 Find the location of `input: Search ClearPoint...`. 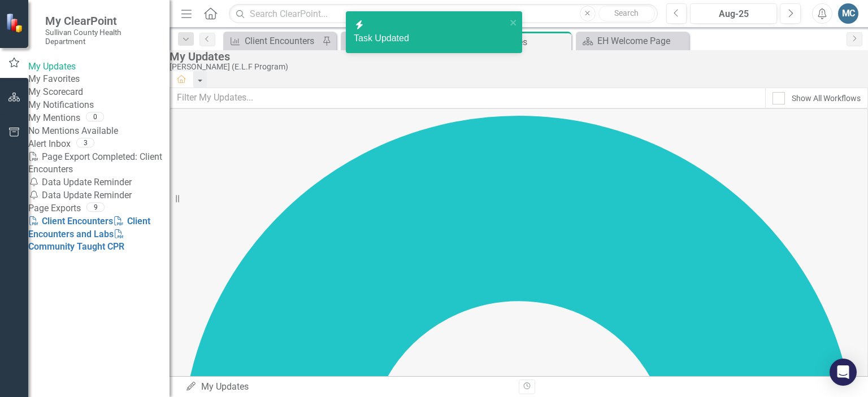

input: Search ClearPoint... is located at coordinates (443, 14).